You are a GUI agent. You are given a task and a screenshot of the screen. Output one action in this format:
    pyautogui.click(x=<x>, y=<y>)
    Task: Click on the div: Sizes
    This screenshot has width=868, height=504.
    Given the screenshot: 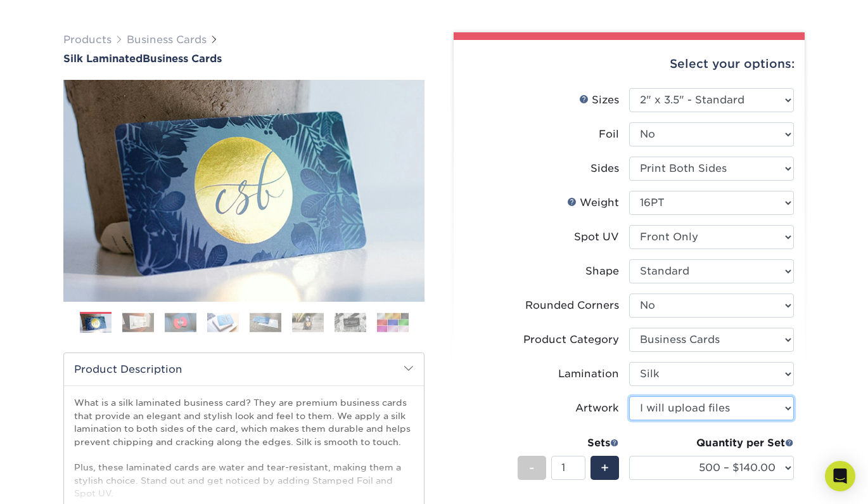 What is the action you would take?
    pyautogui.click(x=599, y=100)
    